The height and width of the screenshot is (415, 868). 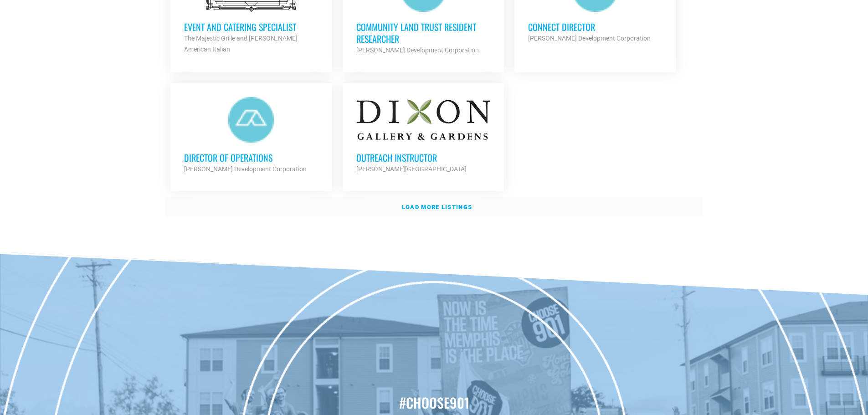 I want to click on h2: #choose901, so click(x=434, y=403).